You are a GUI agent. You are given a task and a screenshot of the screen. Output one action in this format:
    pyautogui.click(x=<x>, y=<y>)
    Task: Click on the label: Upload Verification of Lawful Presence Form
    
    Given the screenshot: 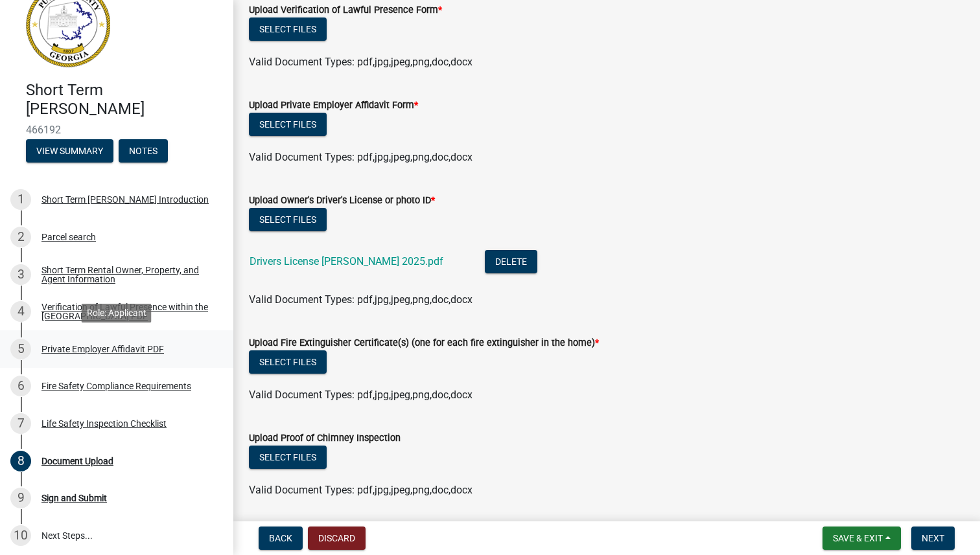 What is the action you would take?
    pyautogui.click(x=345, y=10)
    